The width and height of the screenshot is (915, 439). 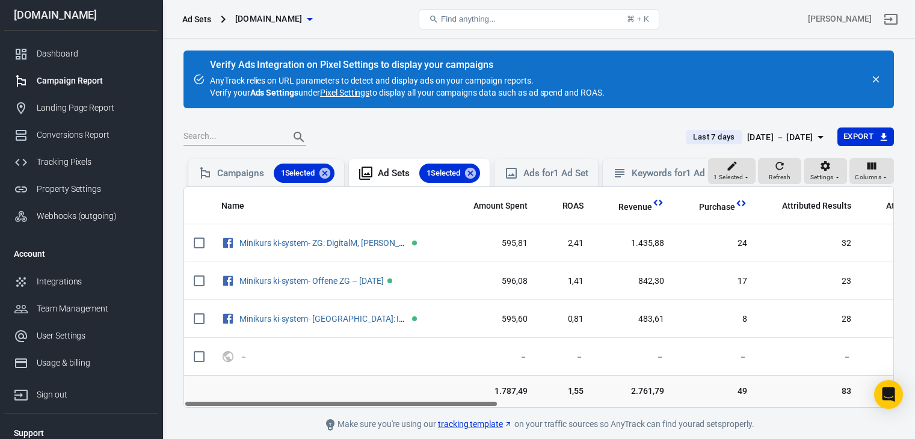 What do you see at coordinates (566, 282) in the screenshot?
I see `span: 1,41` at bounding box center [566, 282].